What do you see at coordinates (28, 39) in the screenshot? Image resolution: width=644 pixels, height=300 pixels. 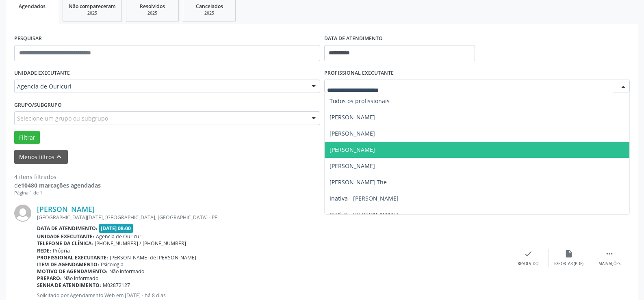 I see `label: PESQUISAR` at bounding box center [28, 39].